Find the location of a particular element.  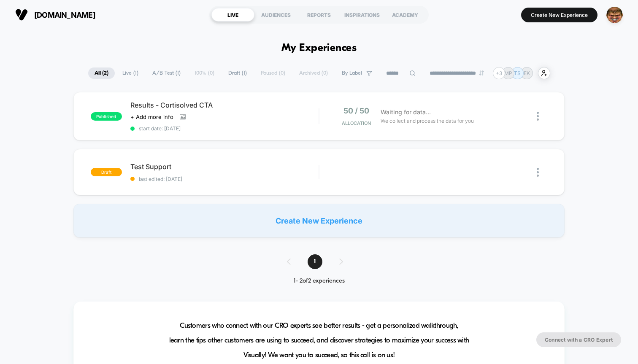

div: Create New Experience is located at coordinates (319, 220).